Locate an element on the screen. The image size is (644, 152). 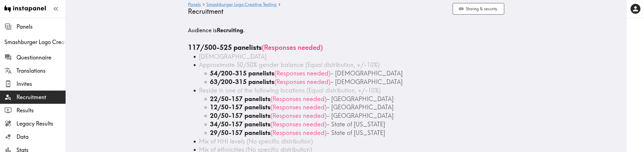
span: Recruitment is located at coordinates (41, 97).